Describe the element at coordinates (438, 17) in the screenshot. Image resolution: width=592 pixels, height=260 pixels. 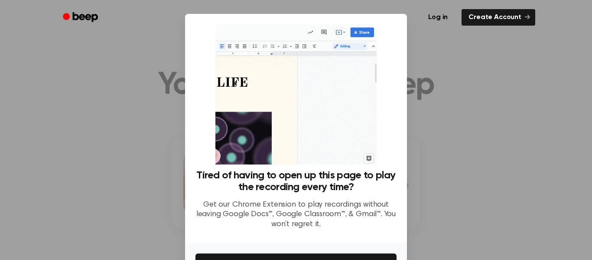
I see `a: Log in` at that location.